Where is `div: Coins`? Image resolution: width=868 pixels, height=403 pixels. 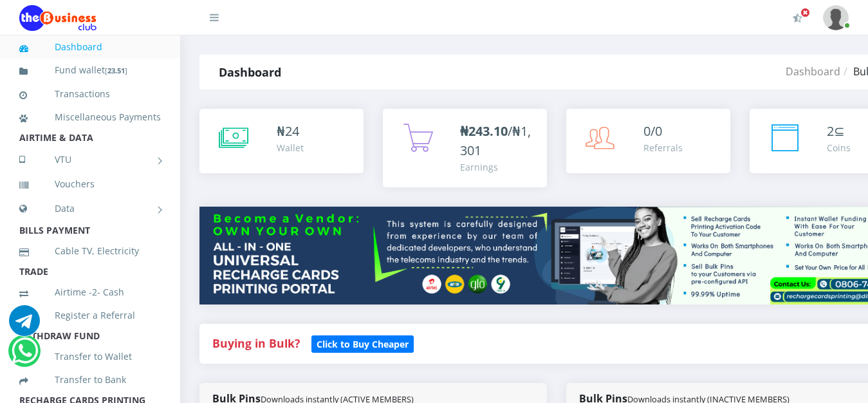 div: Coins is located at coordinates (838, 147).